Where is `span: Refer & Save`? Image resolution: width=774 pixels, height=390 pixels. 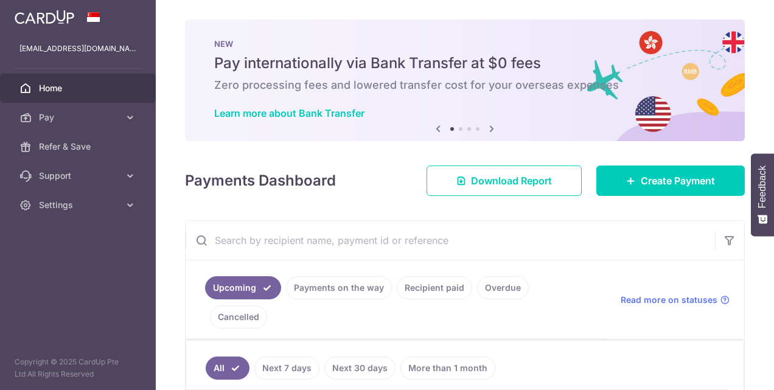
span: Refer & Save is located at coordinates (79, 147).